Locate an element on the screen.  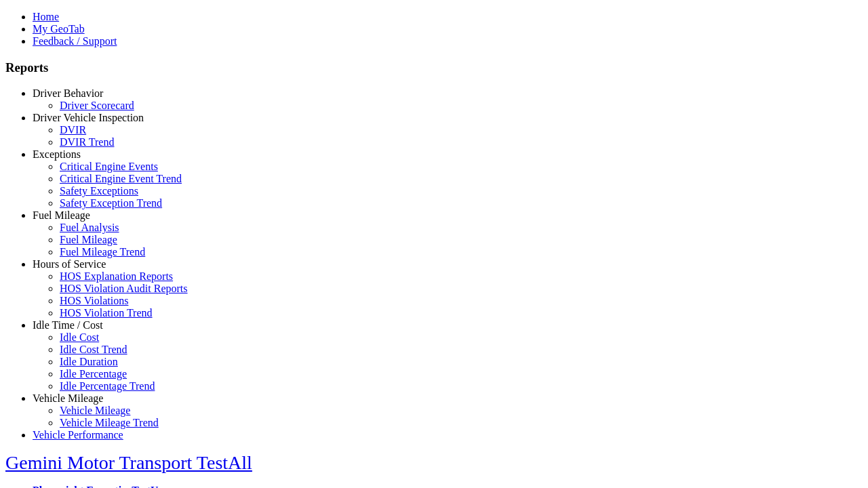
a: Safety Exception Trend is located at coordinates (111, 203).